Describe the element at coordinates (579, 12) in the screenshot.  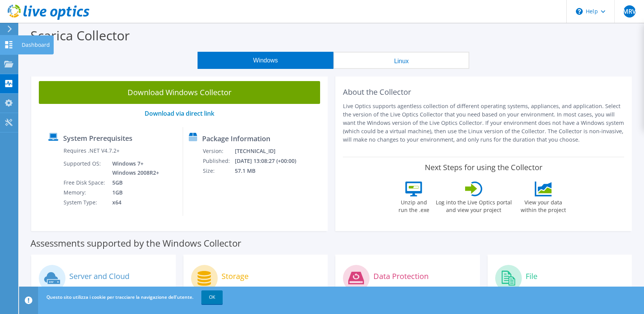
I see `svg: \n` at that location.